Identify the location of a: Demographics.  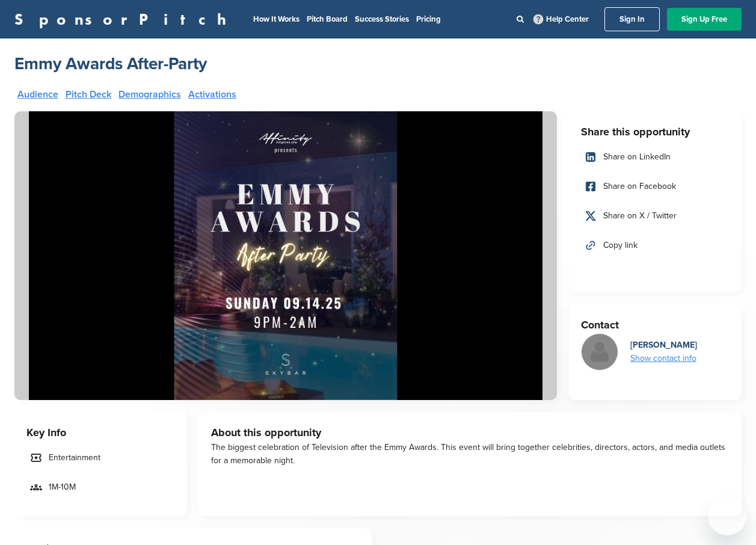
(150, 94).